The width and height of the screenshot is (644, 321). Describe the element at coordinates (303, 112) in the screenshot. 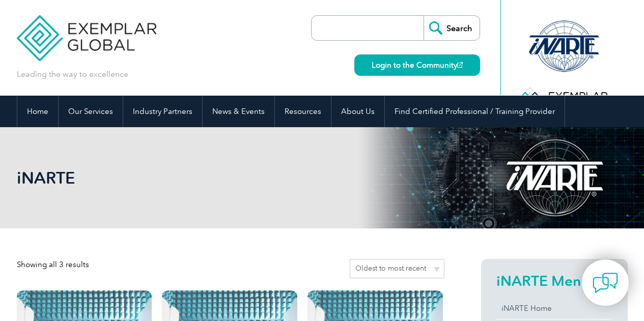

I see `a: Resources` at that location.